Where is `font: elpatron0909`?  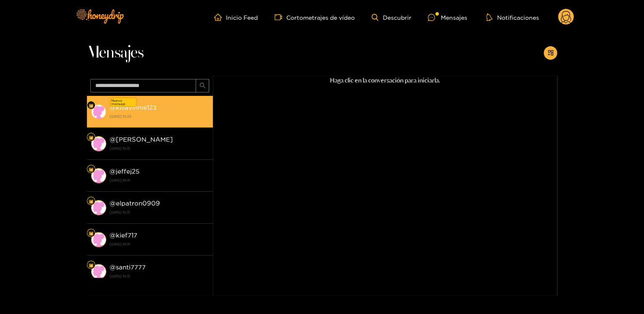 font: elpatron0909 is located at coordinates (138, 203).